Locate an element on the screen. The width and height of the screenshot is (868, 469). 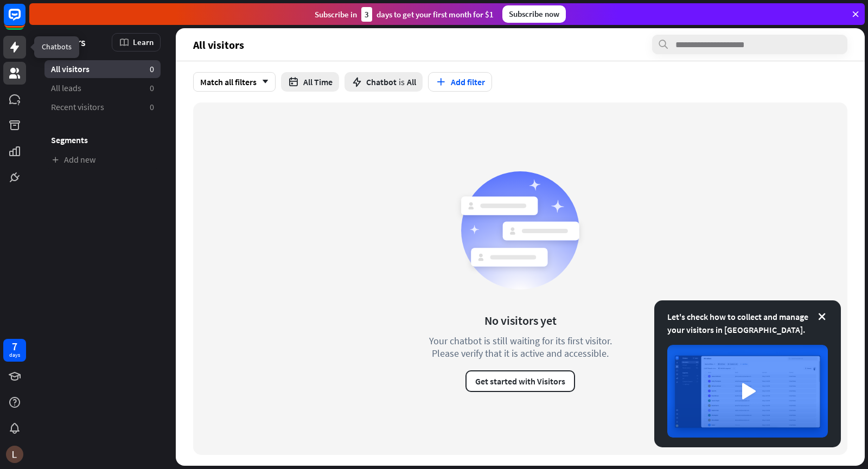
button: Open LiveChat chat widget is located at coordinates (25, 21).